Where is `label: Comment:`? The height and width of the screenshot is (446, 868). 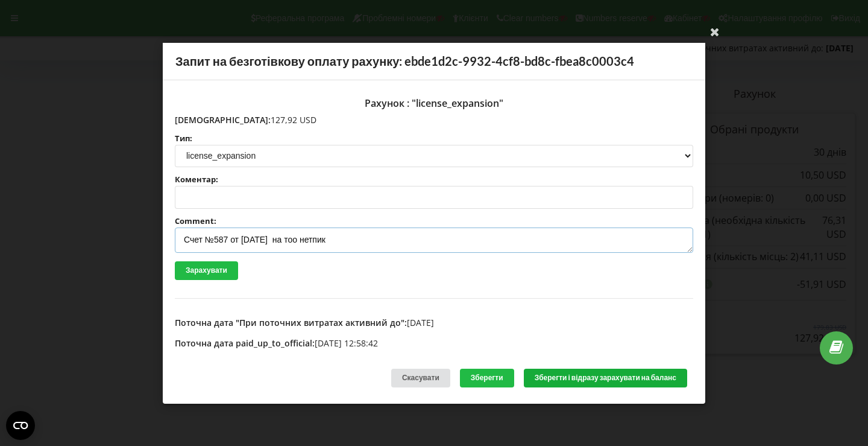 label: Comment: is located at coordinates (434, 221).